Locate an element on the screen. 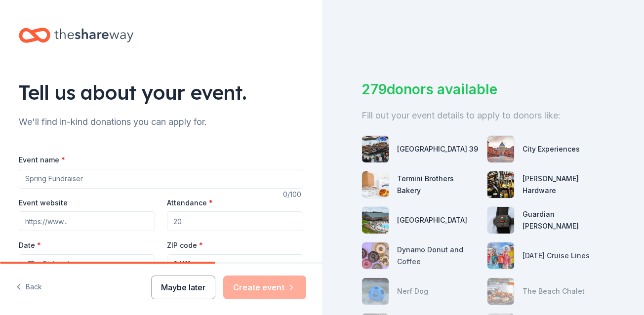 This screenshot has width=644, height=315. div: City Experiences is located at coordinates (552, 149).